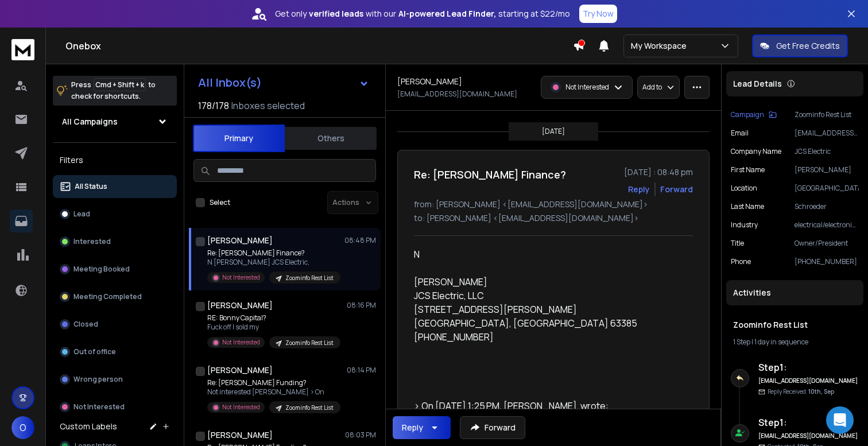  Describe the element at coordinates (652, 87) in the screenshot. I see `p: Add to` at that location.